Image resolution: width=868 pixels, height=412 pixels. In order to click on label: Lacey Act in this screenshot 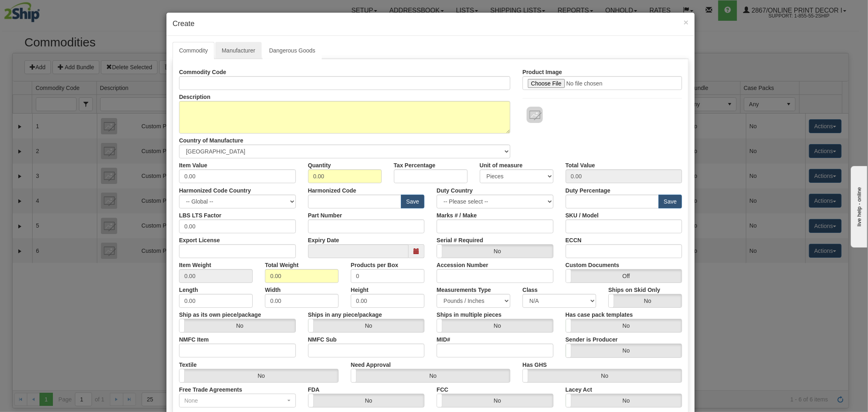, I will do `click(579, 388)`.